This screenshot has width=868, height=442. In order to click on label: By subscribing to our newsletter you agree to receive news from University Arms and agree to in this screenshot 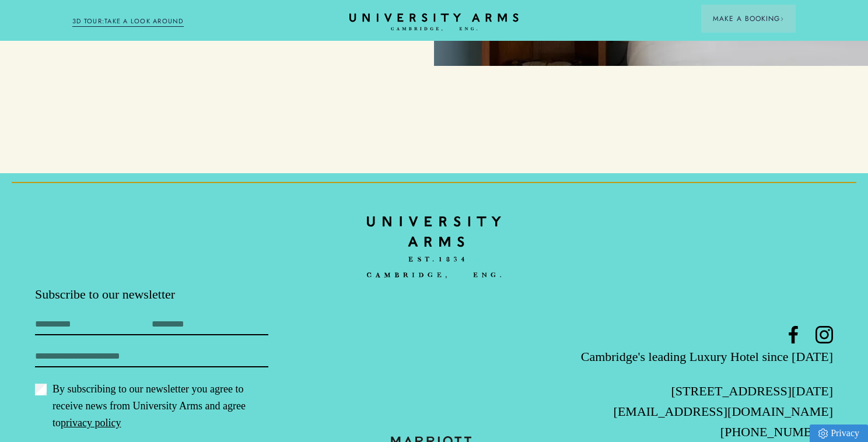, I will do `click(152, 406)`.